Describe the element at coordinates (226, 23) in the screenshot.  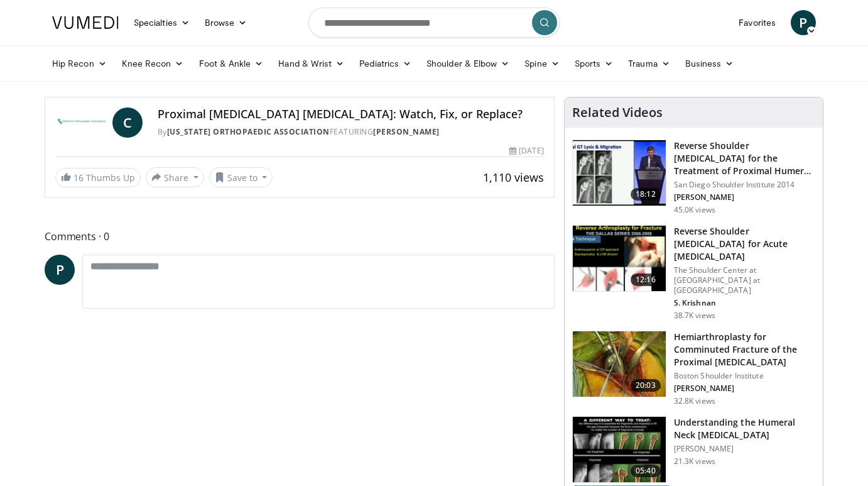
I see `a: Browse` at that location.